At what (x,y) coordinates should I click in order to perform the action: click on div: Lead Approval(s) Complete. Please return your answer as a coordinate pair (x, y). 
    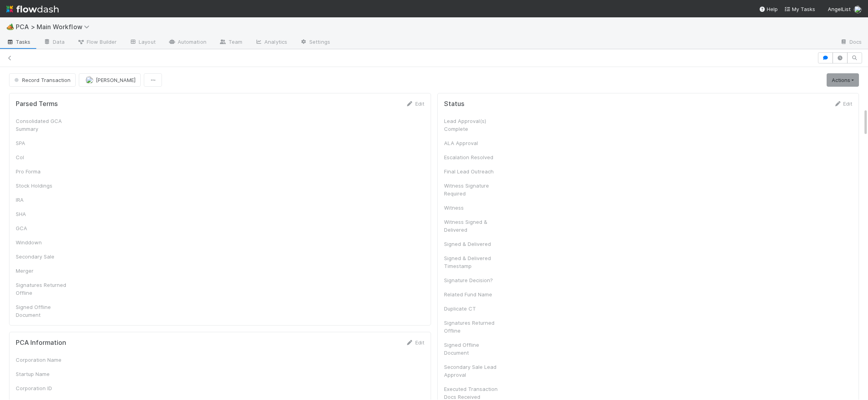
    Looking at the image, I should click on (474, 125).